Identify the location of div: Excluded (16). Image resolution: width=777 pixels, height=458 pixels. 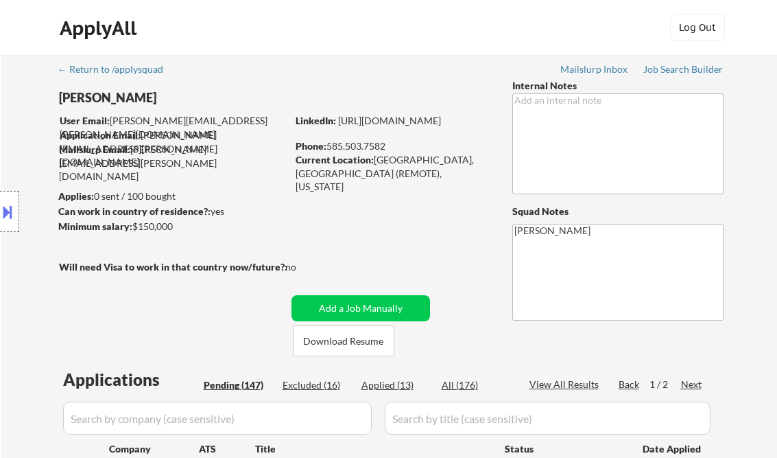
(317, 385).